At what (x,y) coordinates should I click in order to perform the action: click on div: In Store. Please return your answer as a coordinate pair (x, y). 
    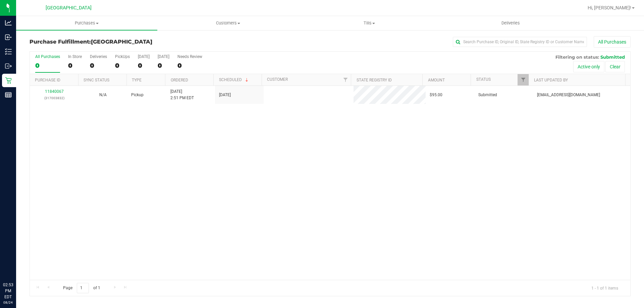
    Looking at the image, I should click on (75, 56).